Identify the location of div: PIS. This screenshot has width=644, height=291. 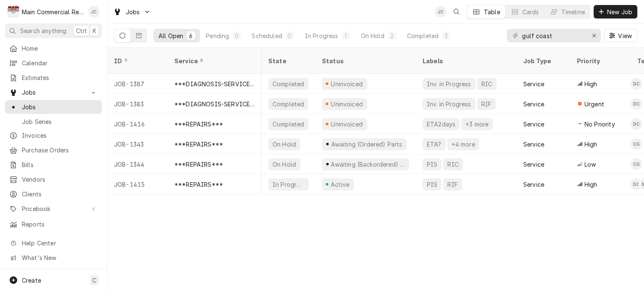
(432, 184).